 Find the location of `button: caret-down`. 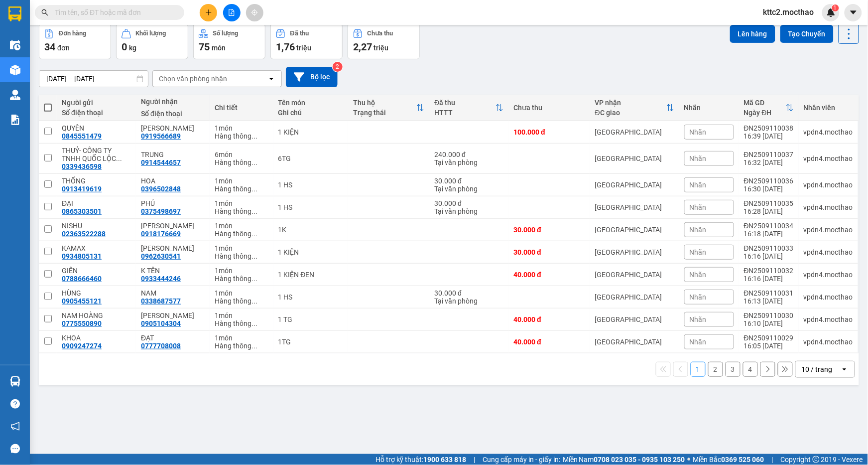

button: caret-down is located at coordinates (853, 12).